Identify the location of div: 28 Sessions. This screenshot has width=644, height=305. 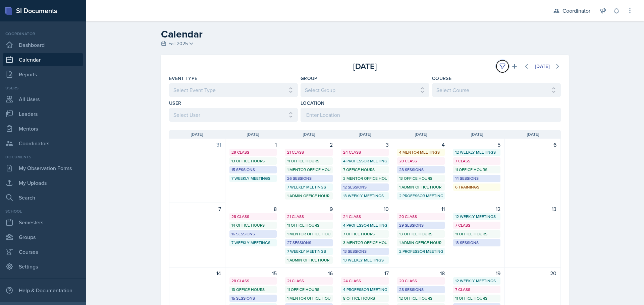
(421, 170).